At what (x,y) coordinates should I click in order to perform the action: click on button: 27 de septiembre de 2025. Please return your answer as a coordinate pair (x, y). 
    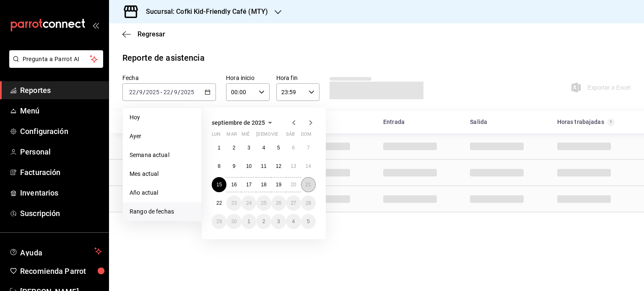
    Looking at the image, I should click on (293, 203).